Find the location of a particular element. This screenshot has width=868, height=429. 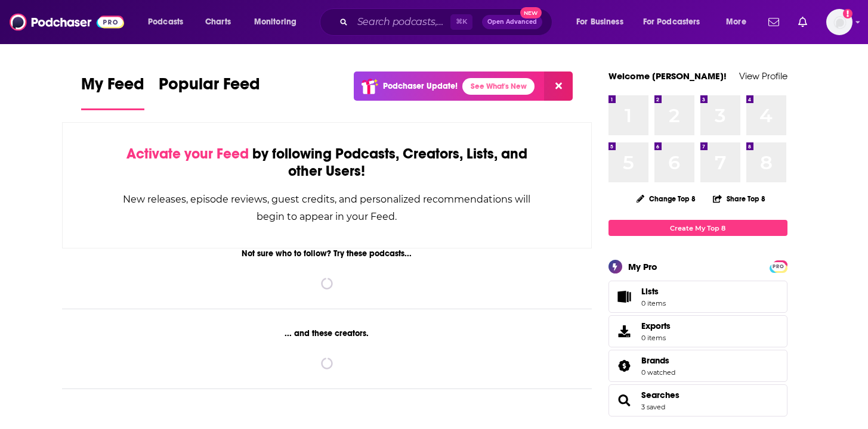

img: Podchaser - Follow, Share and Rate Podcasts is located at coordinates (67, 22).